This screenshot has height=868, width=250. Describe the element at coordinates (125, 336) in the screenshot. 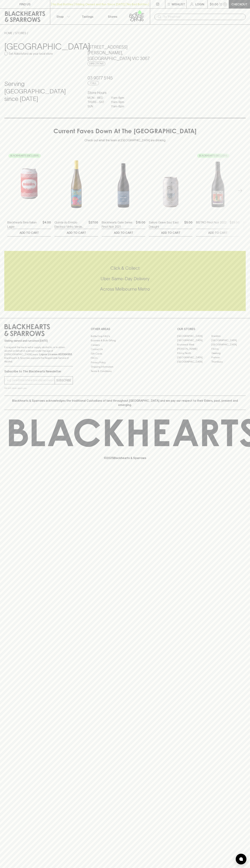

I see `a: Bottle Drop FAQ's` at that location.